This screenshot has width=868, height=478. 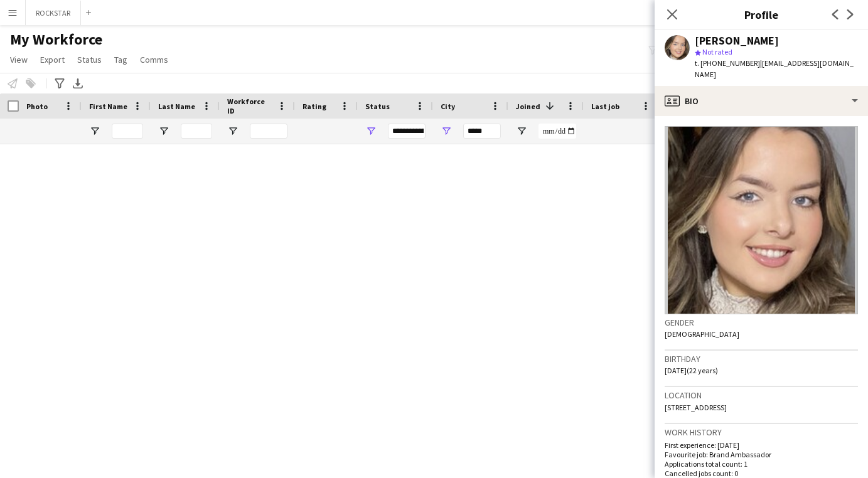 I want to click on span: Workforce ID, so click(x=250, y=106).